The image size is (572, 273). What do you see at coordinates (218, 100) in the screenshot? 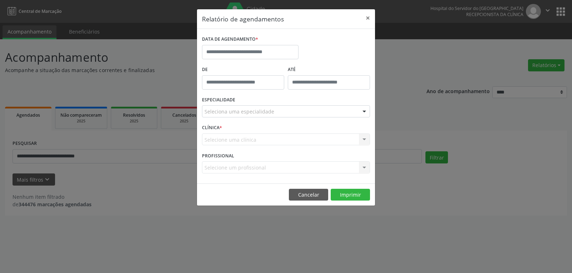
I see `label: ESPECIALIDADE` at bounding box center [218, 100].